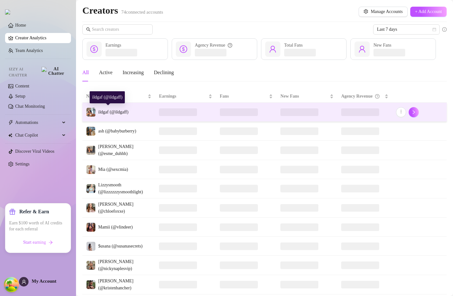 The height and width of the screenshot is (296, 453). I want to click on img: logo.svg, so click(8, 12).